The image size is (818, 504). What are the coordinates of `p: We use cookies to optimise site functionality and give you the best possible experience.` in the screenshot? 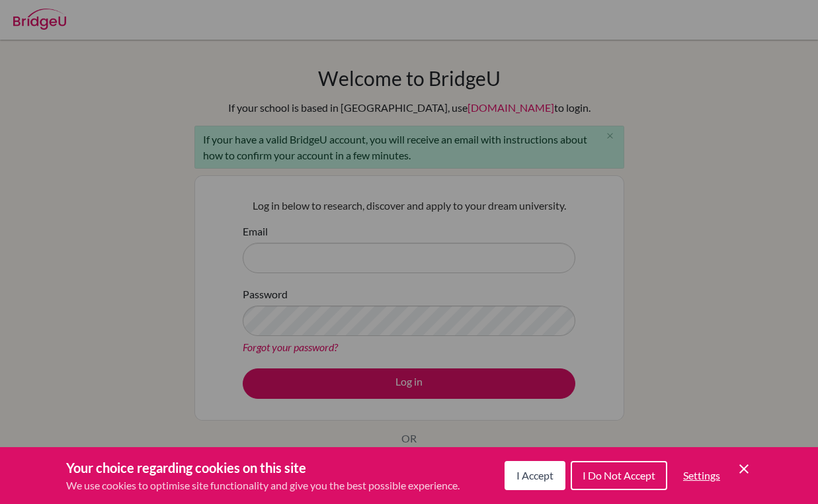 It's located at (262, 485).